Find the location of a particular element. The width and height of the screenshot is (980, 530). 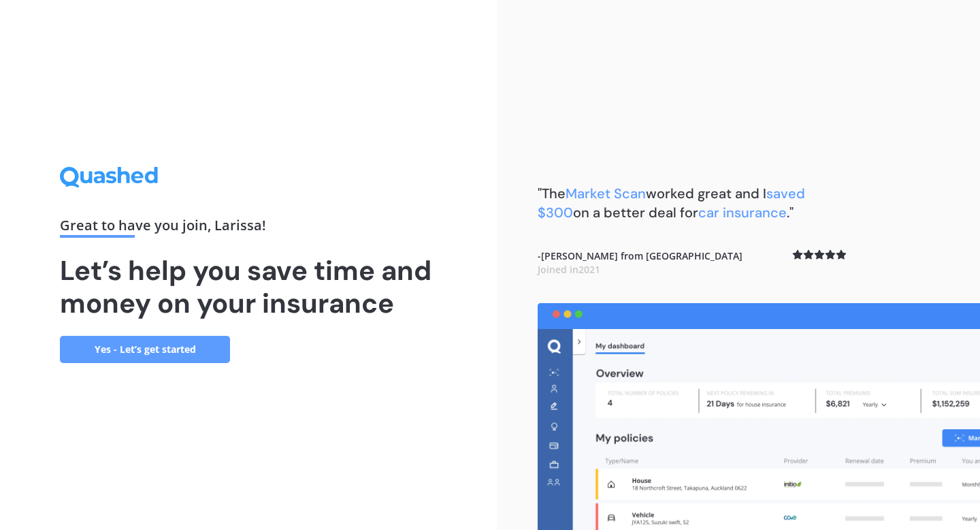

span: car insurance is located at coordinates (742, 213).